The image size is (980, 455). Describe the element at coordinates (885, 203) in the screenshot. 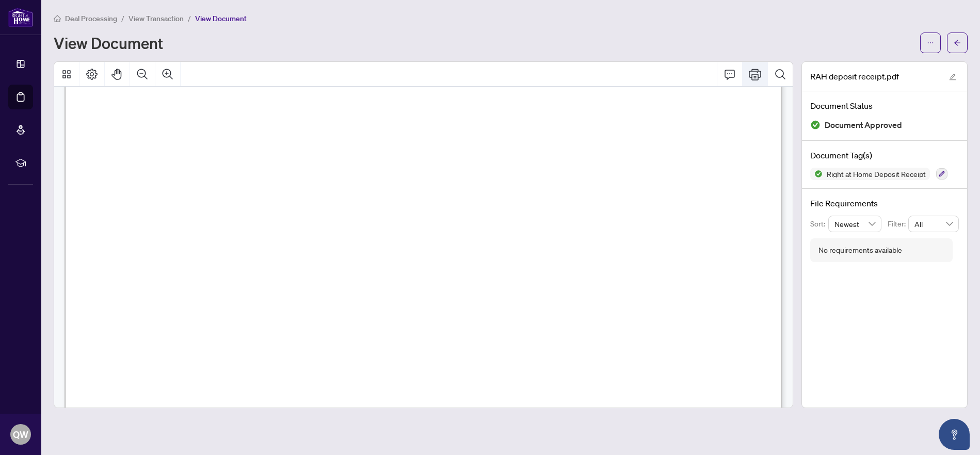

I see `h4: File Requirements` at that location.